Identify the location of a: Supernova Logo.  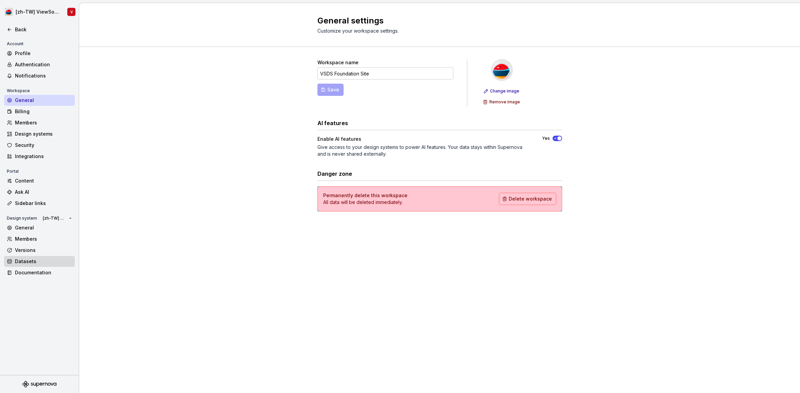
(39, 384).